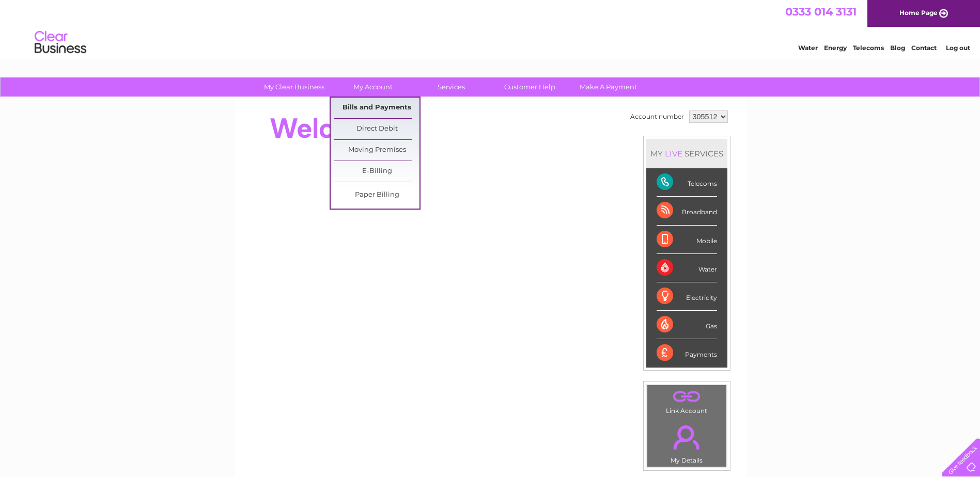 The image size is (980, 477). I want to click on div: Payments, so click(687, 353).